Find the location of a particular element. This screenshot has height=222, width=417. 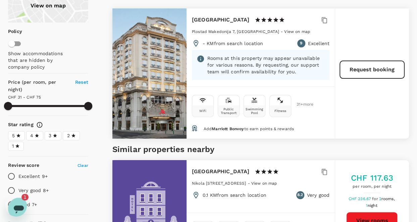

h5: CHF 117.63 is located at coordinates (372, 178).